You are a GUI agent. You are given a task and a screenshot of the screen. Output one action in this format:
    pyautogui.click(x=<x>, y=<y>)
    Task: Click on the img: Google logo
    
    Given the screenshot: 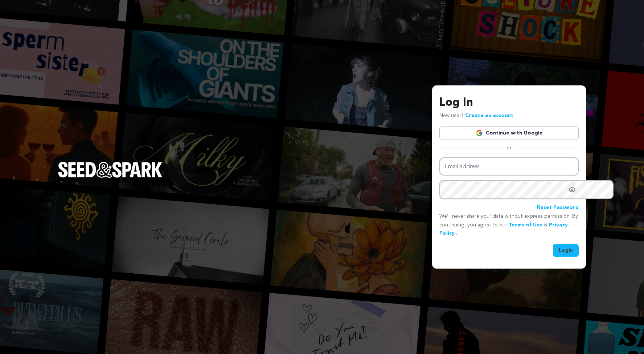 What is the action you would take?
    pyautogui.click(x=479, y=133)
    